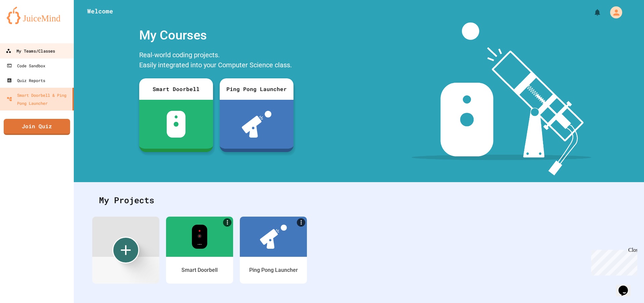 This screenshot has width=644, height=303. Describe the element at coordinates (614, 13) in the screenshot. I see `div: My Account` at that location.